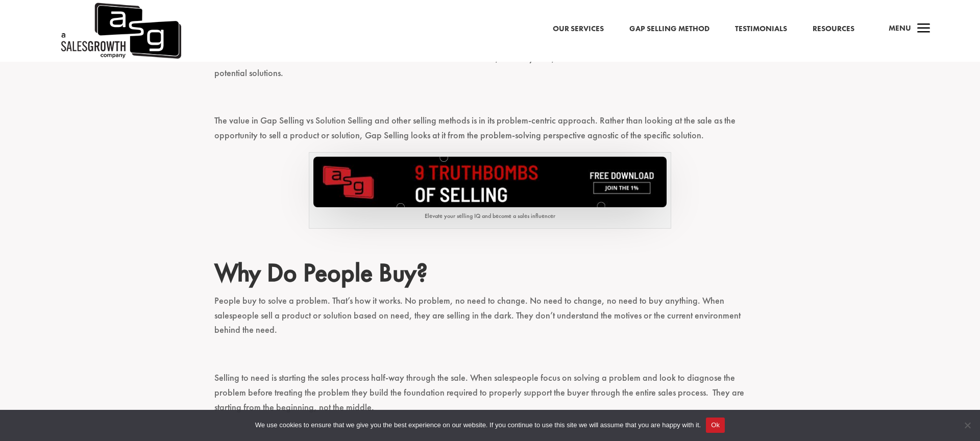 The height and width of the screenshot is (441, 980). Describe the element at coordinates (924, 29) in the screenshot. I see `span: a` at that location.